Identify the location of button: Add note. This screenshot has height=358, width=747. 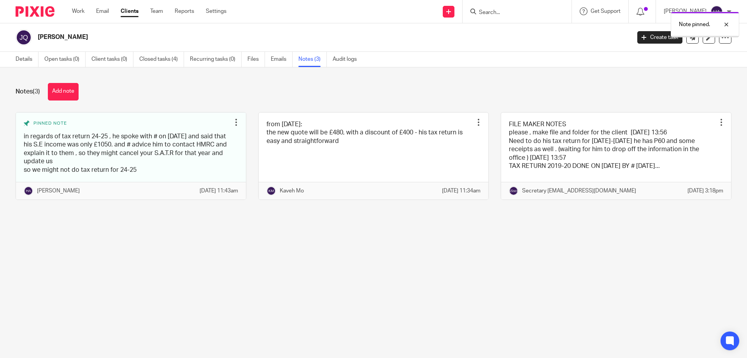
(63, 91).